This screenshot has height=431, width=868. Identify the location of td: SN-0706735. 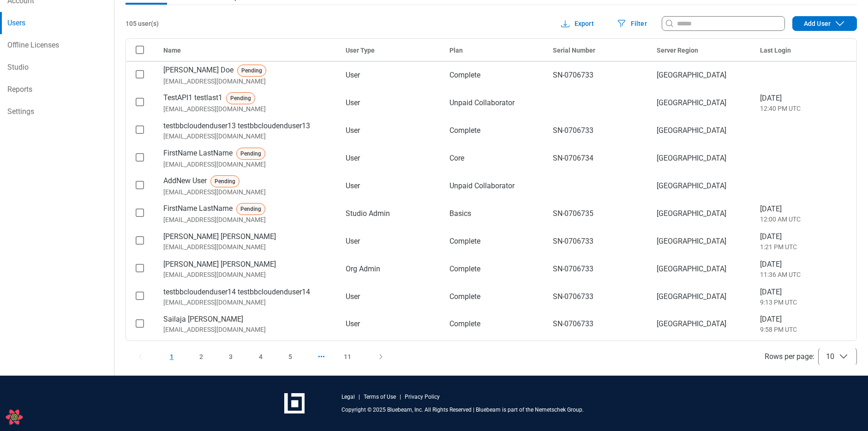
(597, 214).